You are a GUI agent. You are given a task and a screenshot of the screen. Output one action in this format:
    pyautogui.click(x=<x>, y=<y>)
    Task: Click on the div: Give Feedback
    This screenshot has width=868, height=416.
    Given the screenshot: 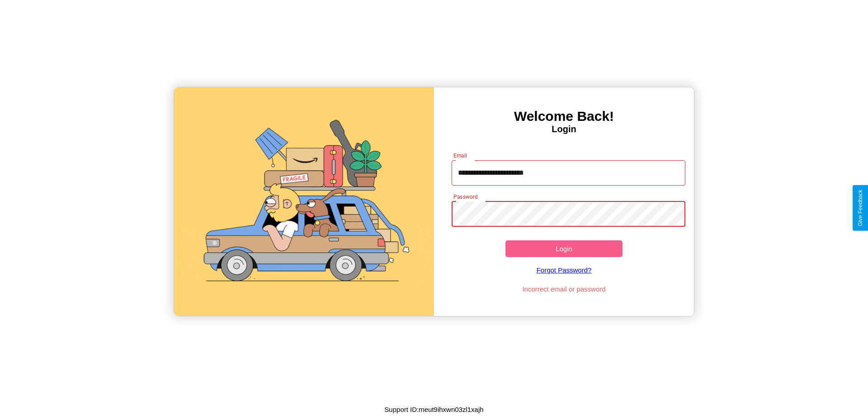 What is the action you would take?
    pyautogui.click(x=860, y=208)
    